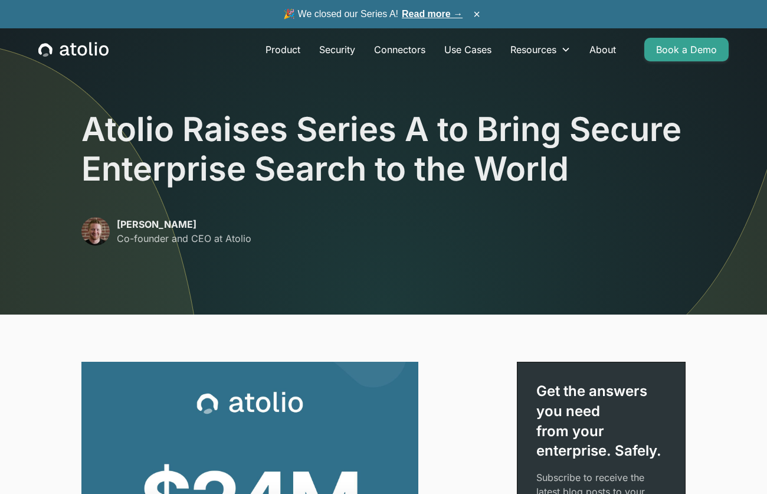  I want to click on a: About, so click(602, 50).